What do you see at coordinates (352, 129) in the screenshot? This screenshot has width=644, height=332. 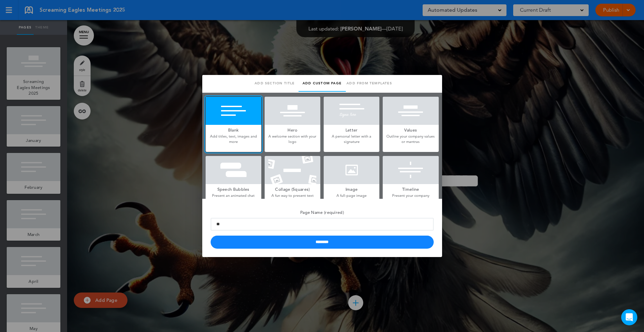 I see `h5: Letter` at bounding box center [352, 129].